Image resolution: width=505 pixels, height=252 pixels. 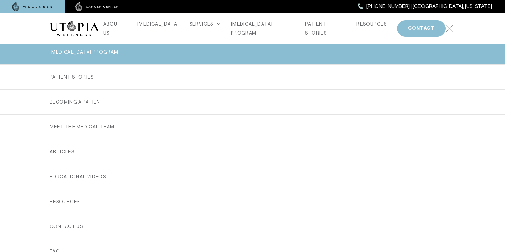 I want to click on a: ABOUT US, so click(x=115, y=28).